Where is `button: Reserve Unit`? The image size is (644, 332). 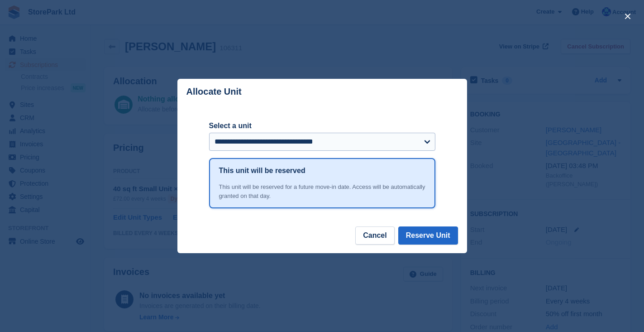 button: Reserve Unit is located at coordinates (428, 235).